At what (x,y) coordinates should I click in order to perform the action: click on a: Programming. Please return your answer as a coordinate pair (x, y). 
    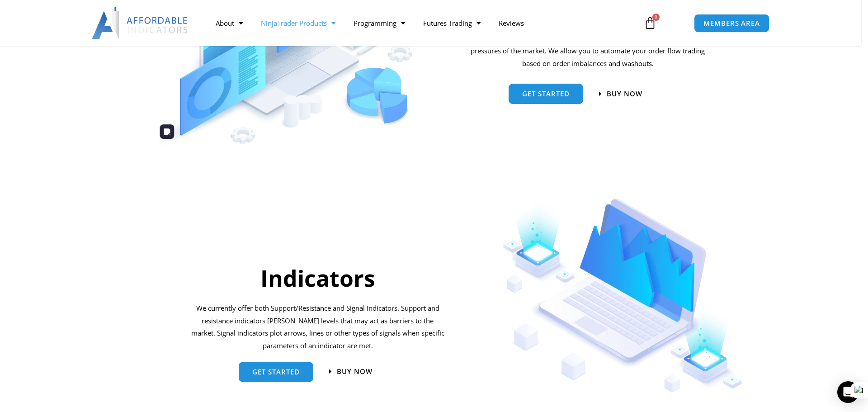
    Looking at the image, I should click on (379, 23).